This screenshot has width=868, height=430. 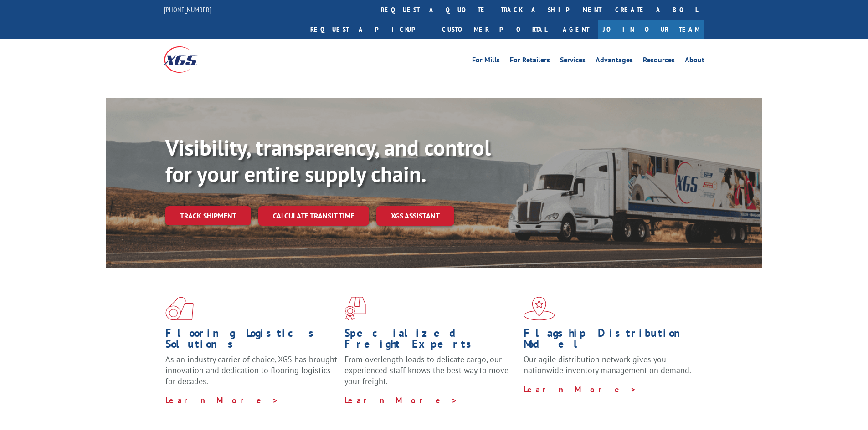 What do you see at coordinates (576, 29) in the screenshot?
I see `a: Agent` at bounding box center [576, 29].